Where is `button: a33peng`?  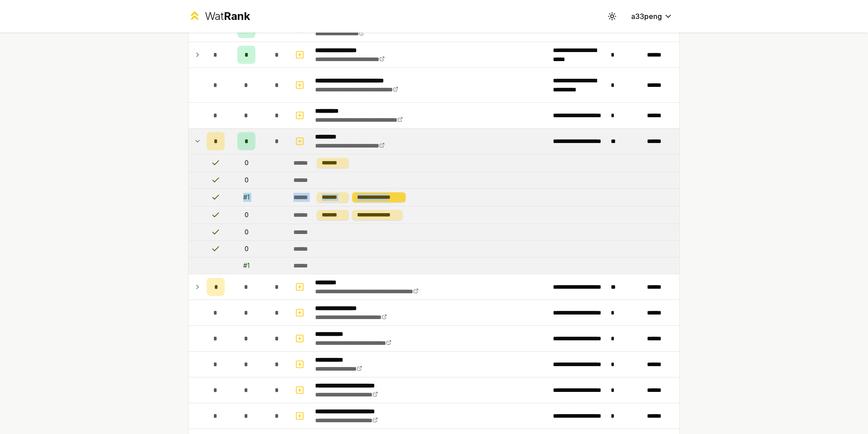
button: a33peng is located at coordinates (652, 16).